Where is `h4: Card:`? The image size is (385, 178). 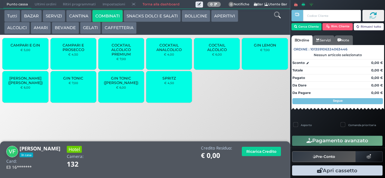
h4: Card: is located at coordinates (11, 162).